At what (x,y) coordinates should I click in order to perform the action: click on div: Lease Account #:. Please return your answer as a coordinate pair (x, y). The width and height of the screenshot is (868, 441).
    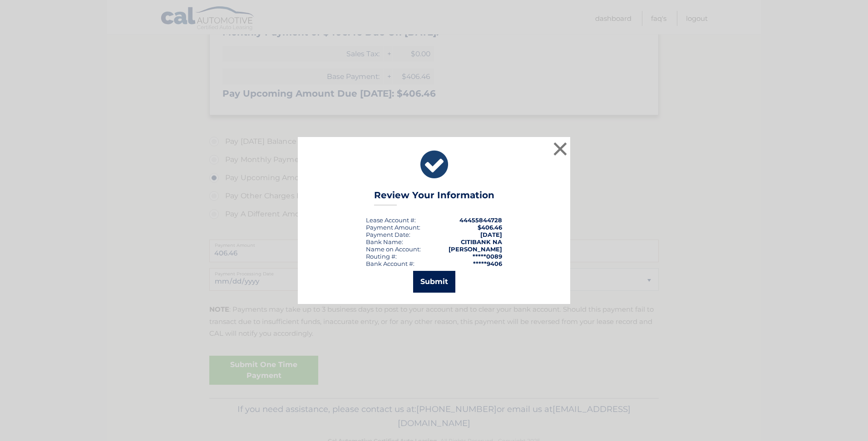
    Looking at the image, I should click on (391, 220).